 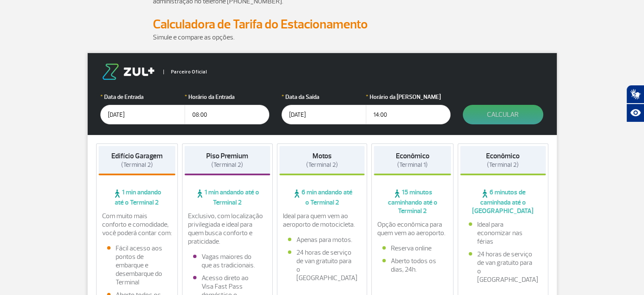 What do you see at coordinates (635, 104) in the screenshot?
I see `div: Plugin de acessibilidade da Hand Talk.` at bounding box center [635, 104].